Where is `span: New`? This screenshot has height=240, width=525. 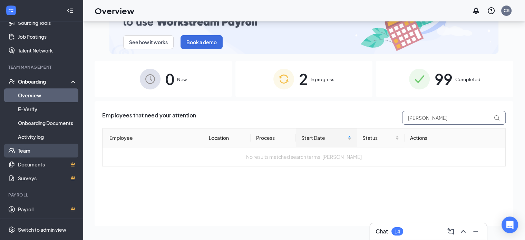 span: New is located at coordinates (182, 79).